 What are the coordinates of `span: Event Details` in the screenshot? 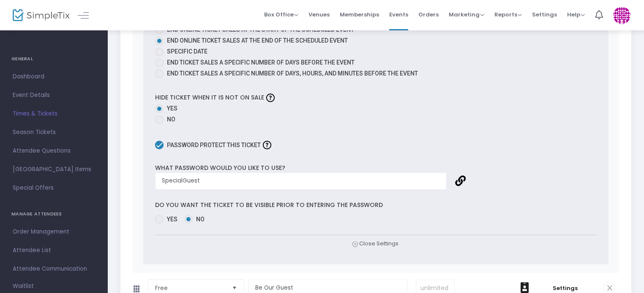 It's located at (53, 95).